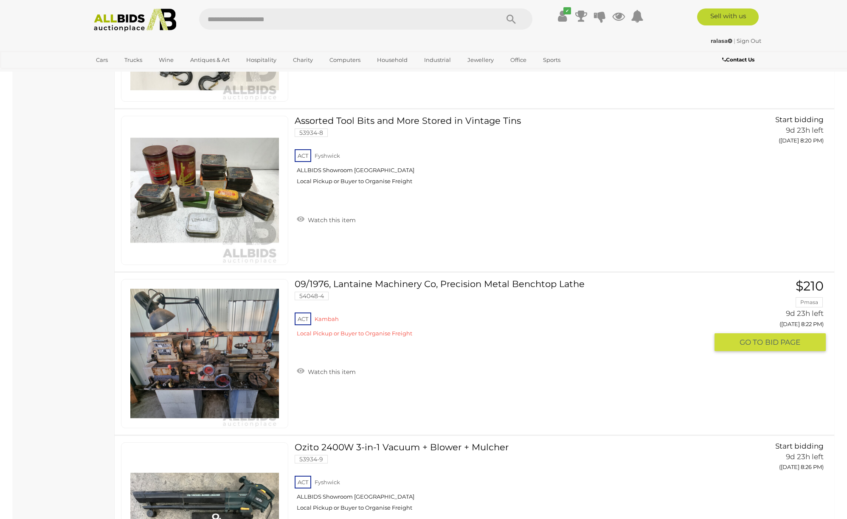 The image size is (847, 519). I want to click on img: Allbids.com.au, so click(135, 20).